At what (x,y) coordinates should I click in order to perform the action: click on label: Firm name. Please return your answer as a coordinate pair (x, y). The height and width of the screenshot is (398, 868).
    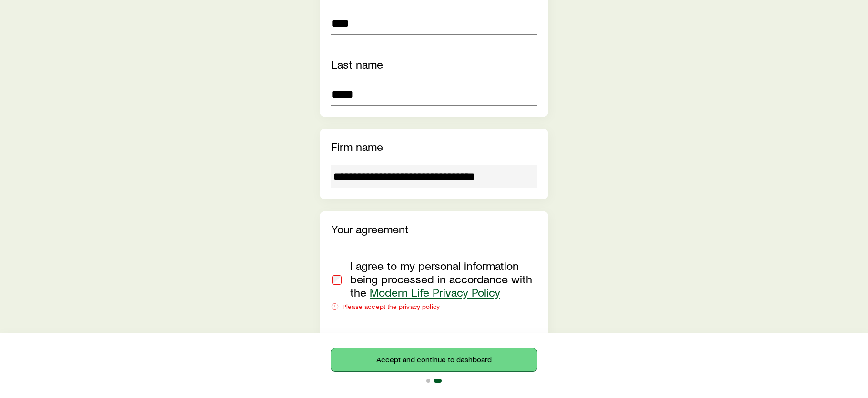
    Looking at the image, I should click on (357, 146).